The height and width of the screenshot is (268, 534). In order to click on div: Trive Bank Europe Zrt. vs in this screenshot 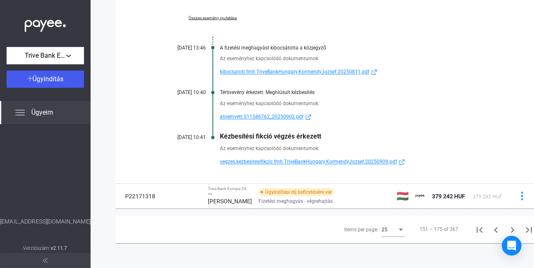, I will do `click(230, 191)`.